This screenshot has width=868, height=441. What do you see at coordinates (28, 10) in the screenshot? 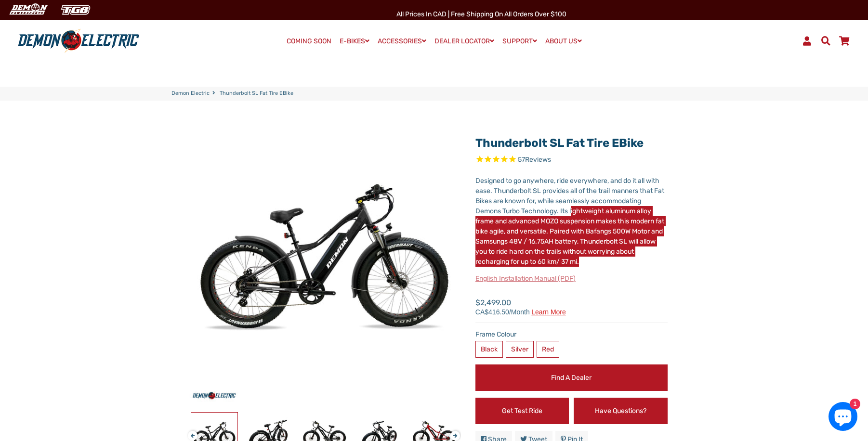
I see `img: Demon Electric` at bounding box center [28, 10].